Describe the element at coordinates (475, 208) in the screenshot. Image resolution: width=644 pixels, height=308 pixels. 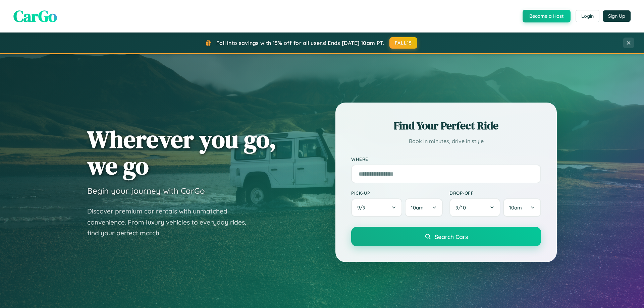
I see `button: 9/10` at that location.